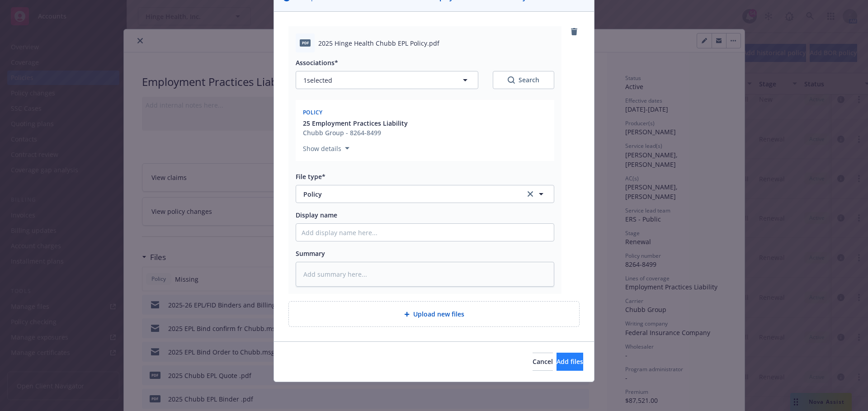 The image size is (868, 411). Describe the element at coordinates (542, 362) in the screenshot. I see `span: Cancel` at that location.